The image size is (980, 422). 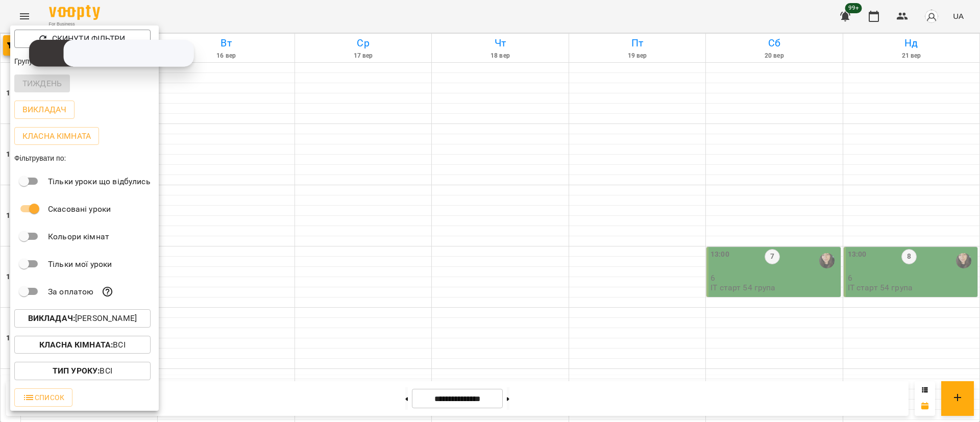 I want to click on p: Скинути фільтри, so click(x=88, y=39).